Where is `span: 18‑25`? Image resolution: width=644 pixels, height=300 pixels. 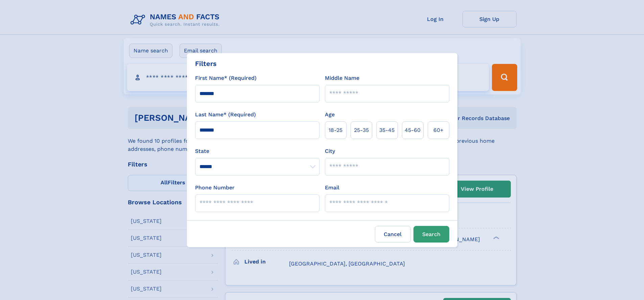
span: 18‑25 is located at coordinates (335, 130).